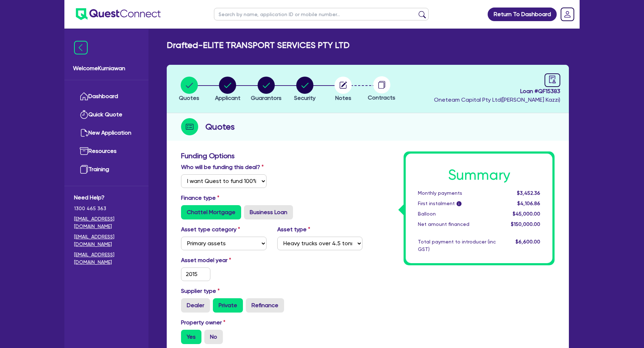 Image resolution: width=644 pixels, height=348 pixels. What do you see at coordinates (266, 90) in the screenshot?
I see `button: Guarantors` at bounding box center [266, 90].